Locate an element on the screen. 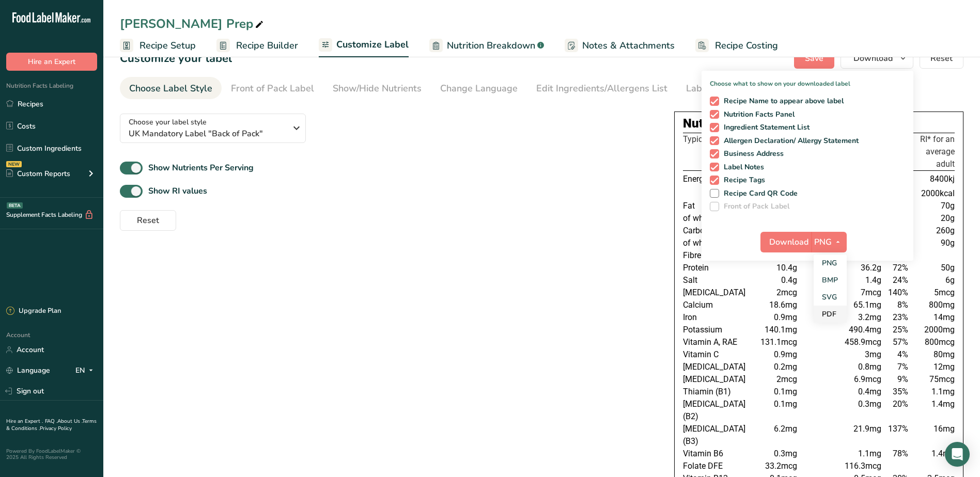 Image resolution: width=980 pixels, height=477 pixels. span: 0.4g is located at coordinates (788, 280).